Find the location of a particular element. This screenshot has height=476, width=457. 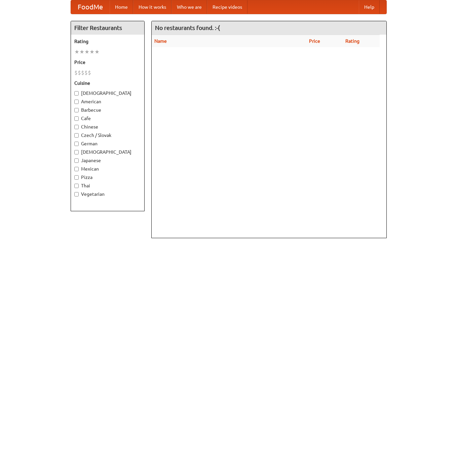

a: How it works is located at coordinates (152, 7).